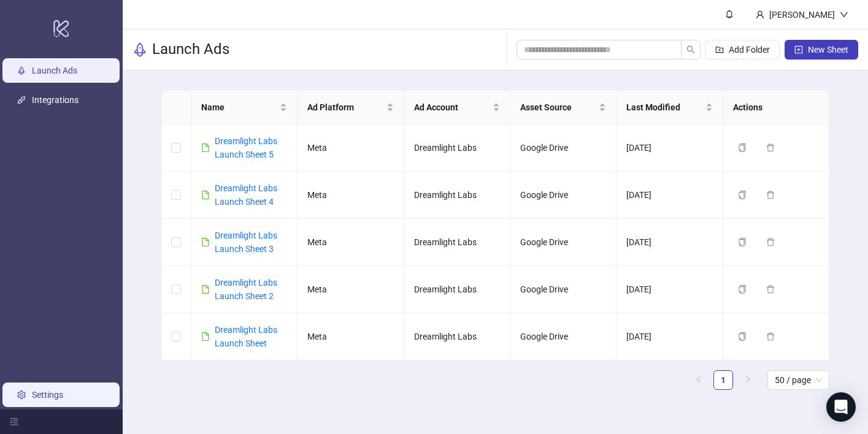 Image resolution: width=868 pixels, height=434 pixels. I want to click on th: Ad Account, so click(457, 107).